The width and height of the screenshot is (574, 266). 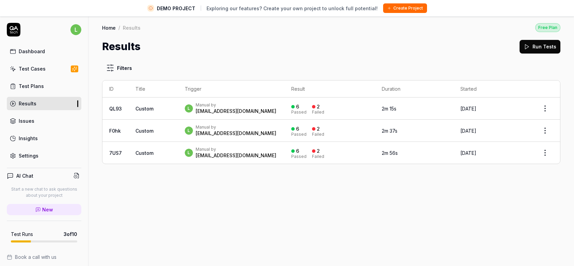 I want to click on a: Book a call with us, so click(x=44, y=256).